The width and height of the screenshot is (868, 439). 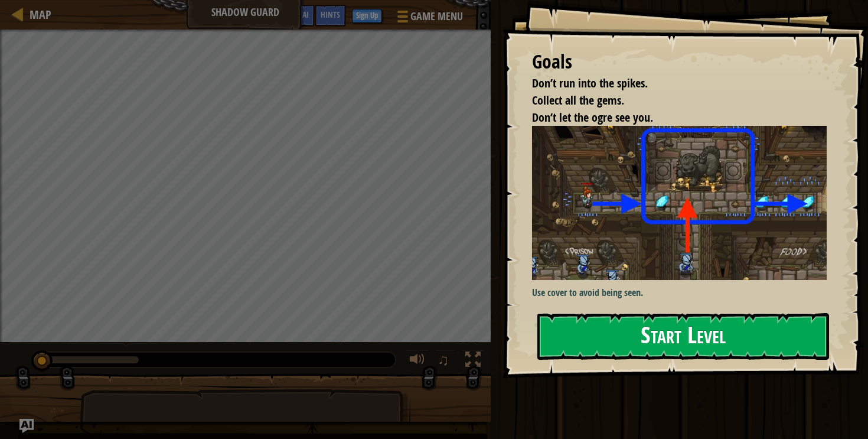 What do you see at coordinates (37, 14) in the screenshot?
I see `a: Map` at bounding box center [37, 14].